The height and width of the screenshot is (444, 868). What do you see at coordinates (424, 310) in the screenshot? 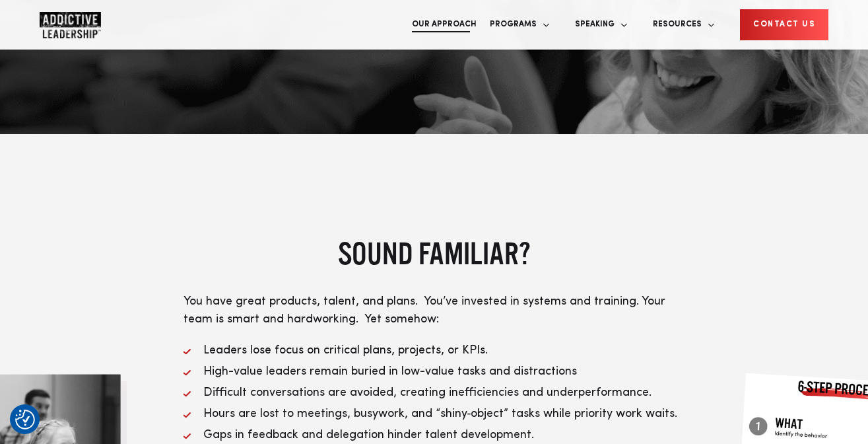
I see `span: You have great products, talent, and plans. You’ve invested in systems and training. Your team is...` at bounding box center [424, 310].